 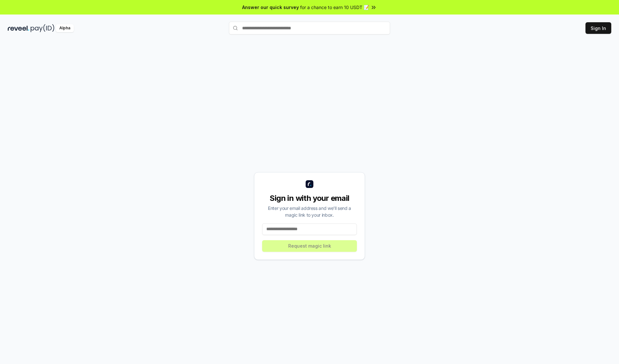 What do you see at coordinates (19, 28) in the screenshot?
I see `img: reveel_dark` at bounding box center [19, 28].